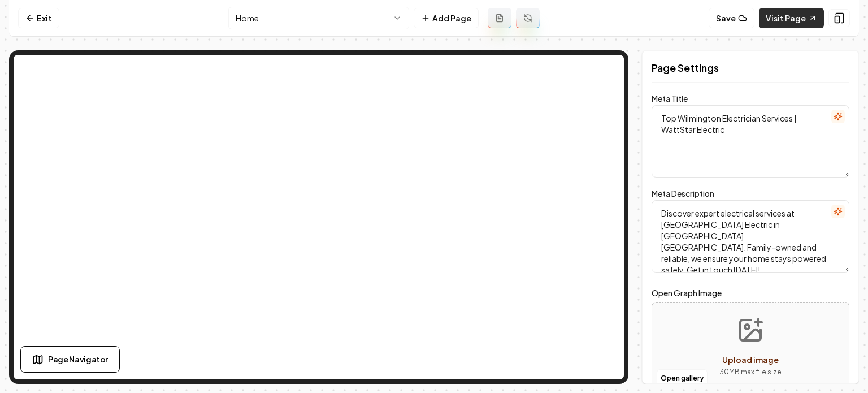 Image resolution: width=868 pixels, height=393 pixels. I want to click on button: Add Page, so click(446, 18).